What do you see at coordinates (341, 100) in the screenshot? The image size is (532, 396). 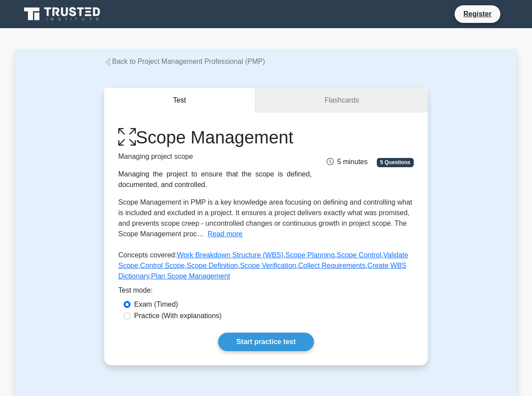 I see `a: Flashcards` at bounding box center [341, 100].